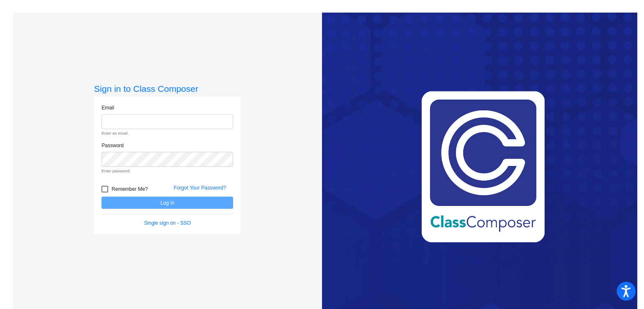 The height and width of the screenshot is (309, 644). I want to click on span: Remember Me?, so click(129, 189).